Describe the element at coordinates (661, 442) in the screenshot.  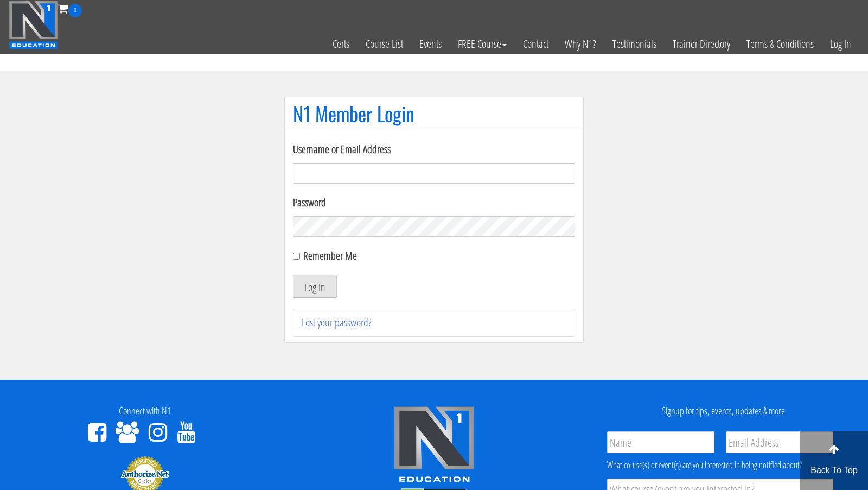
I see `input: Name` at that location.